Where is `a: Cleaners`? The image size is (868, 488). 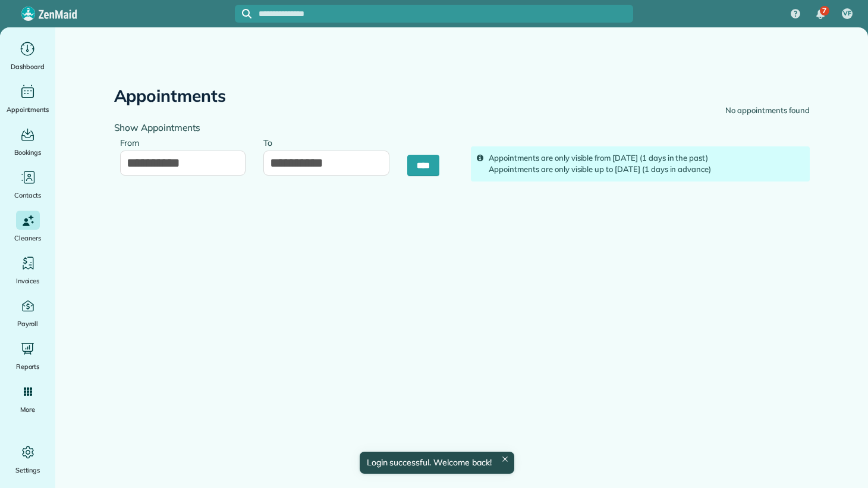
a: Cleaners is located at coordinates (27, 227).